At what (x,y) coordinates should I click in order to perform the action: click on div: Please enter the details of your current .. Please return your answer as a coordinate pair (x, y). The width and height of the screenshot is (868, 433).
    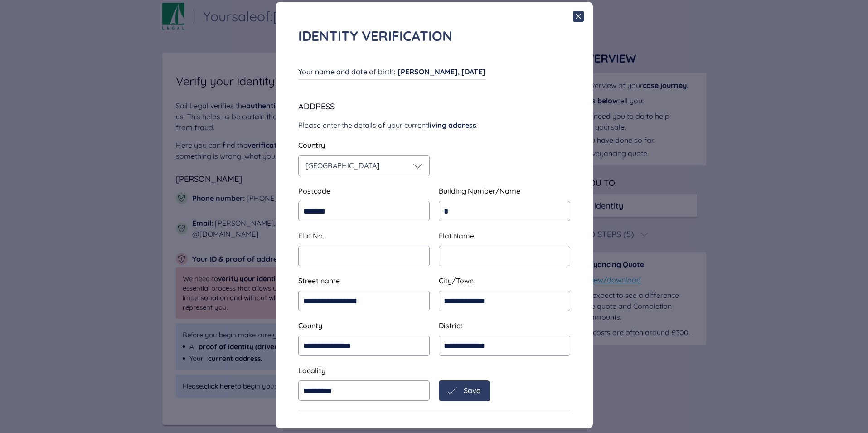
    Looking at the image, I should click on (435, 125).